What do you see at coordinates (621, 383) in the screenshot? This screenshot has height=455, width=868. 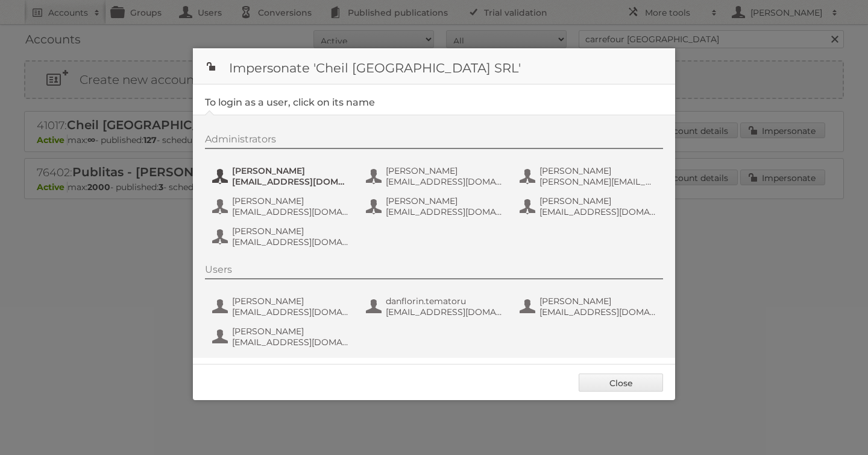 I see `a: Close` at bounding box center [621, 383].